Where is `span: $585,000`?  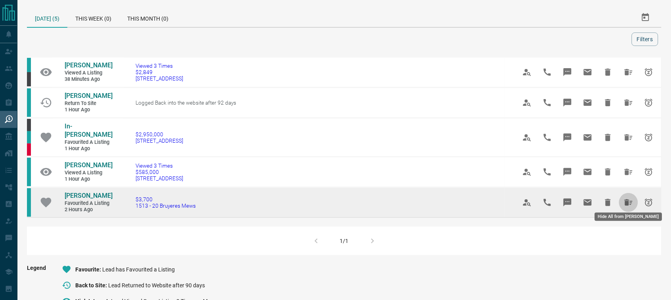 span: $585,000 is located at coordinates (159, 172).